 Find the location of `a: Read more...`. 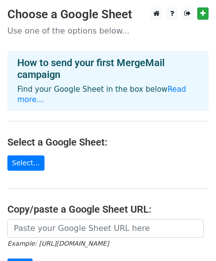

a: Read more... is located at coordinates (102, 94).